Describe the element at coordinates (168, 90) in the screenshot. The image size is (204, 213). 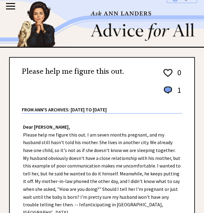
I see `img: message_round%201.png` at that location.